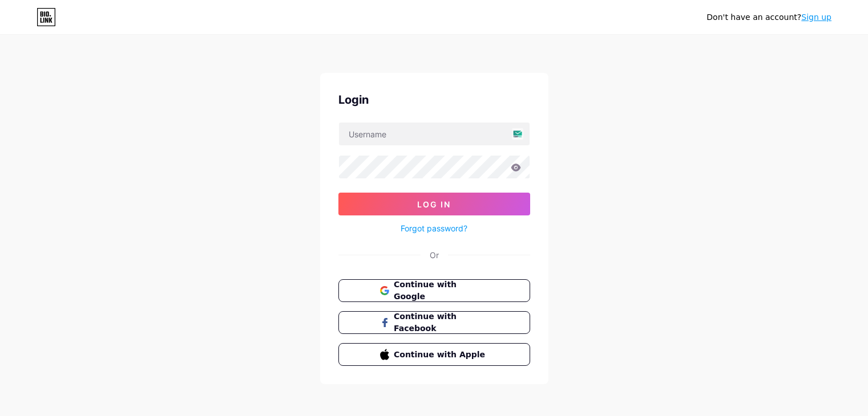 The image size is (868, 416). What do you see at coordinates (434, 291) in the screenshot?
I see `button: Continue with Google` at bounding box center [434, 291].